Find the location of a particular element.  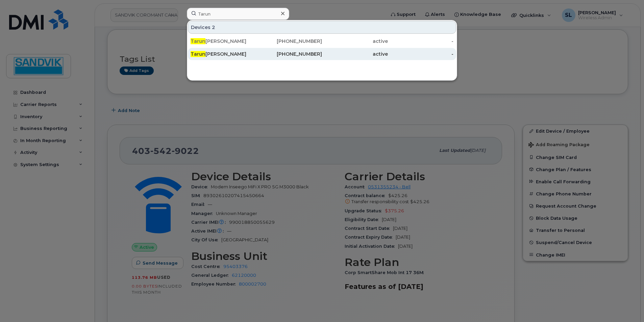

span: 2 is located at coordinates (214, 27).